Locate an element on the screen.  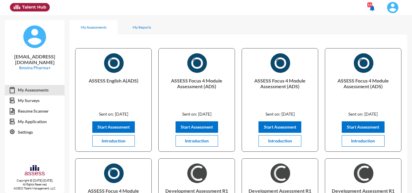
a: My Assessments is located at coordinates (35, 90).